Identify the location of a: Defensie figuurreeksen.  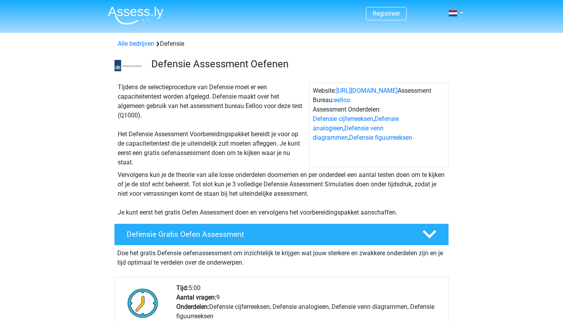
(381, 137).